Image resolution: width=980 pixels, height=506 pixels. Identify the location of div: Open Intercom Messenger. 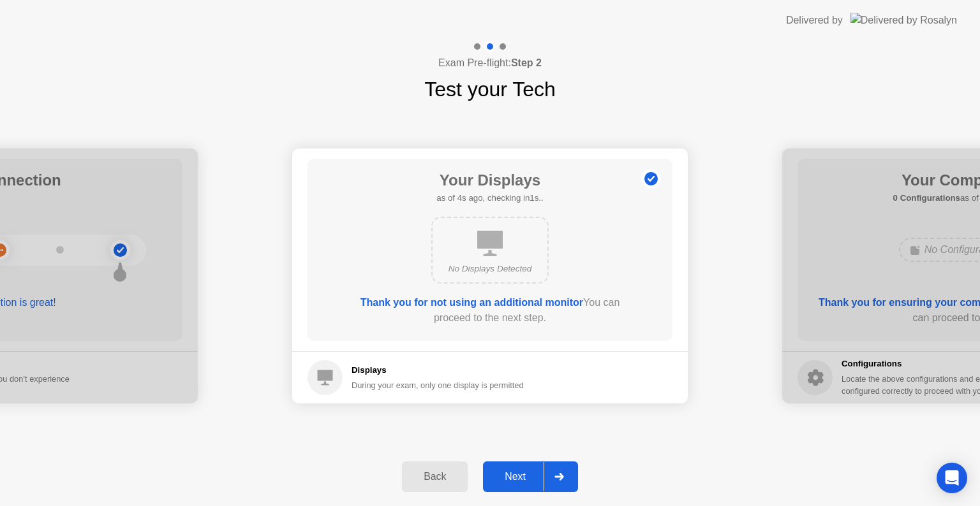
(951, 478).